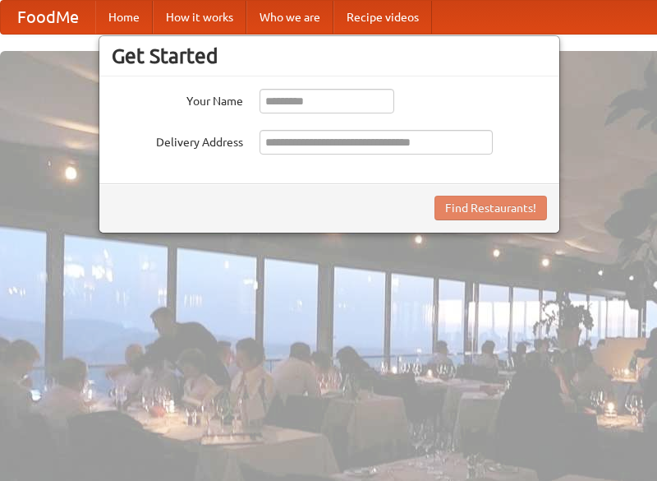  Describe the element at coordinates (177, 140) in the screenshot. I see `label: Delivery Address` at that location.